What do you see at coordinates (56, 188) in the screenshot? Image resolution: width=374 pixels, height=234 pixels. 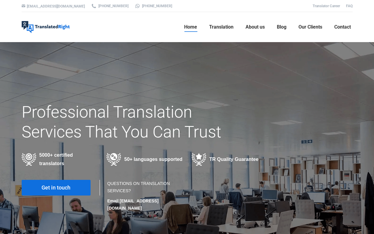 I see `span: Get in touch` at bounding box center [56, 188].